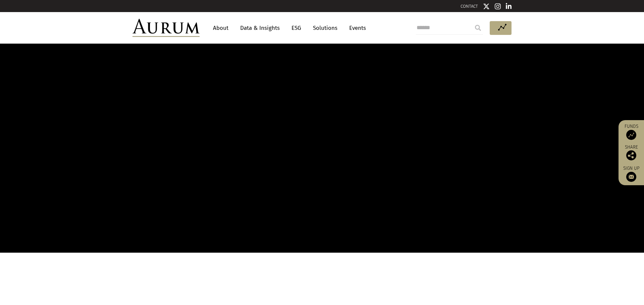  What do you see at coordinates (631, 156) in the screenshot?
I see `img: Share this post` at bounding box center [631, 156].